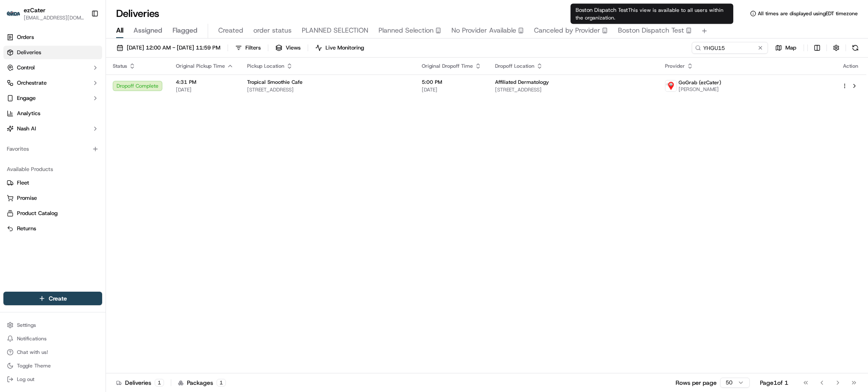 The image size is (868, 392). What do you see at coordinates (791, 48) in the screenshot?
I see `span: Map` at bounding box center [791, 48].